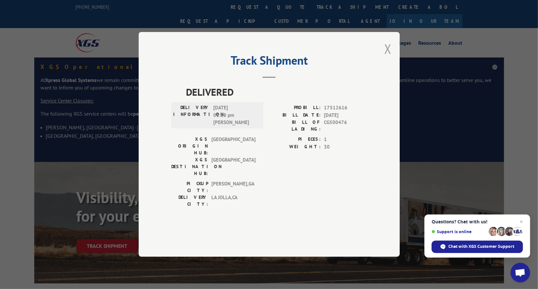  What do you see at coordinates (295, 108) in the screenshot?
I see `label: PROBILL:` at bounding box center [295, 108].